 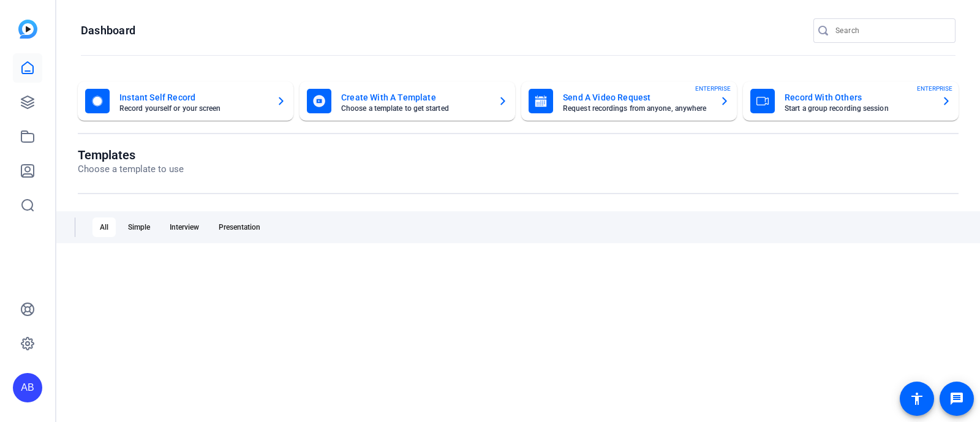 I want to click on button: Record With OthersStart a group recording sessionENTERPRISE, so click(x=851, y=101).